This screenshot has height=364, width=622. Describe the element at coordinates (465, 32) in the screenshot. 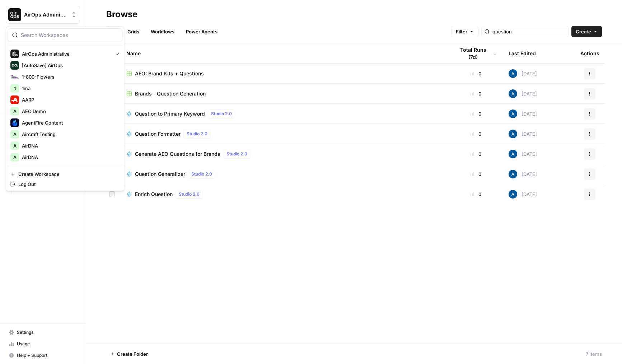

I see `button: Filter` at that location.